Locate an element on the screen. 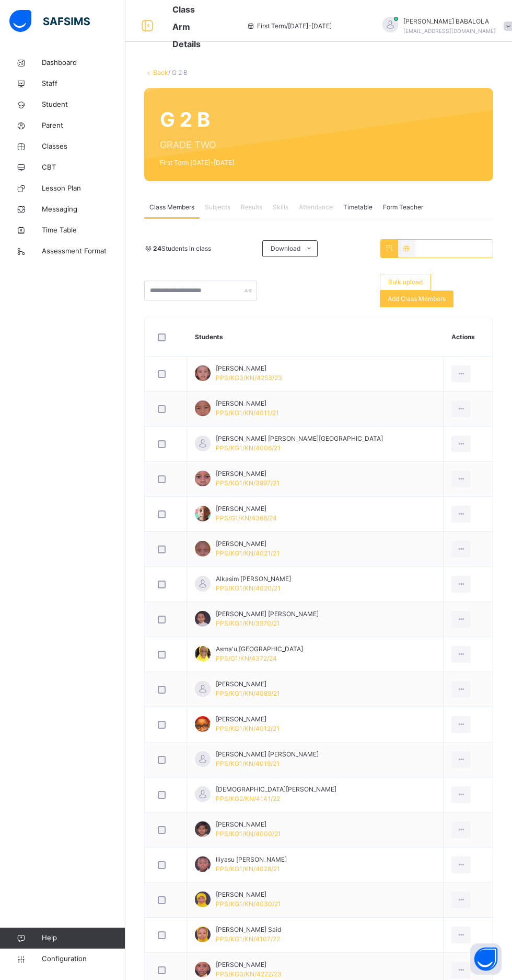 The height and width of the screenshot is (980, 512). b: 24 is located at coordinates (157, 248).